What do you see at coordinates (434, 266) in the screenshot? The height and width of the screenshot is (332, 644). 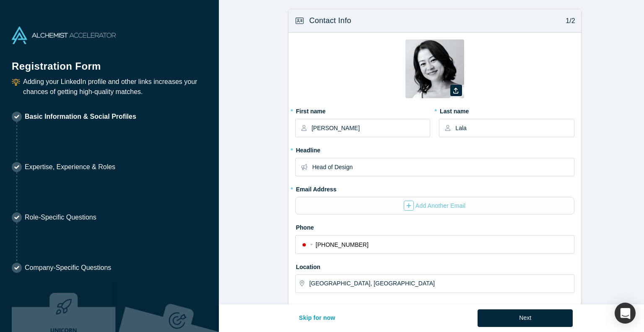 I see `label: Location` at bounding box center [434, 266].